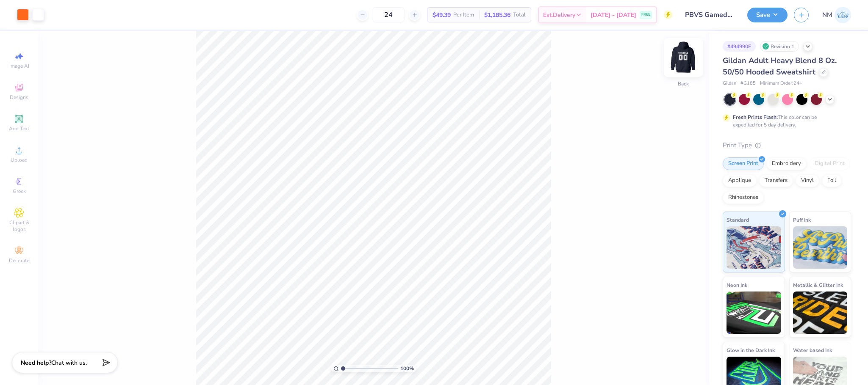  What do you see at coordinates (19, 97) in the screenshot?
I see `span: Designs` at bounding box center [19, 97].